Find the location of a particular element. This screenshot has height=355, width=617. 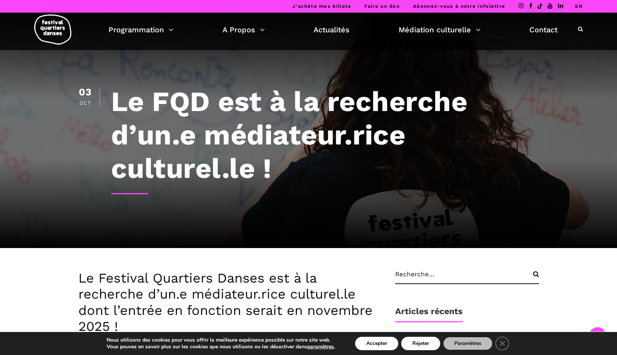

h1: Articles récents is located at coordinates (428, 314).